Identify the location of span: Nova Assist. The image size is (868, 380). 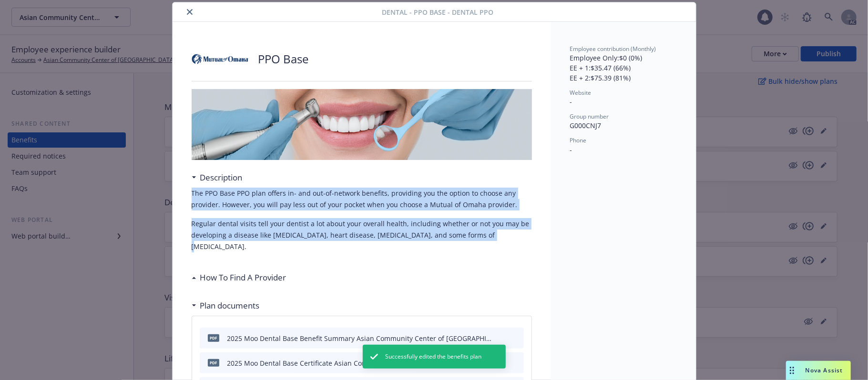
(824, 370).